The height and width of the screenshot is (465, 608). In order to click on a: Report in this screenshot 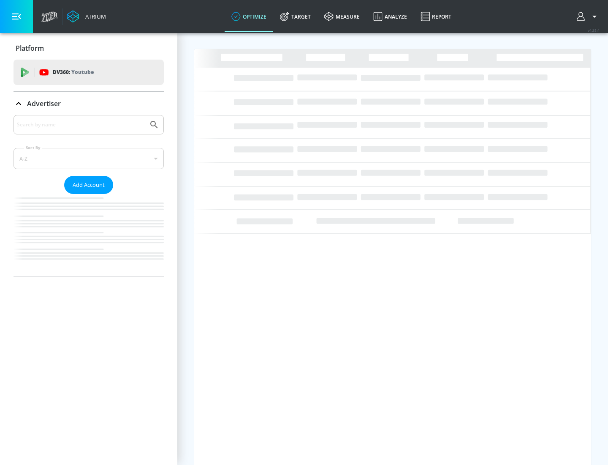, I will do `click(436, 16)`.